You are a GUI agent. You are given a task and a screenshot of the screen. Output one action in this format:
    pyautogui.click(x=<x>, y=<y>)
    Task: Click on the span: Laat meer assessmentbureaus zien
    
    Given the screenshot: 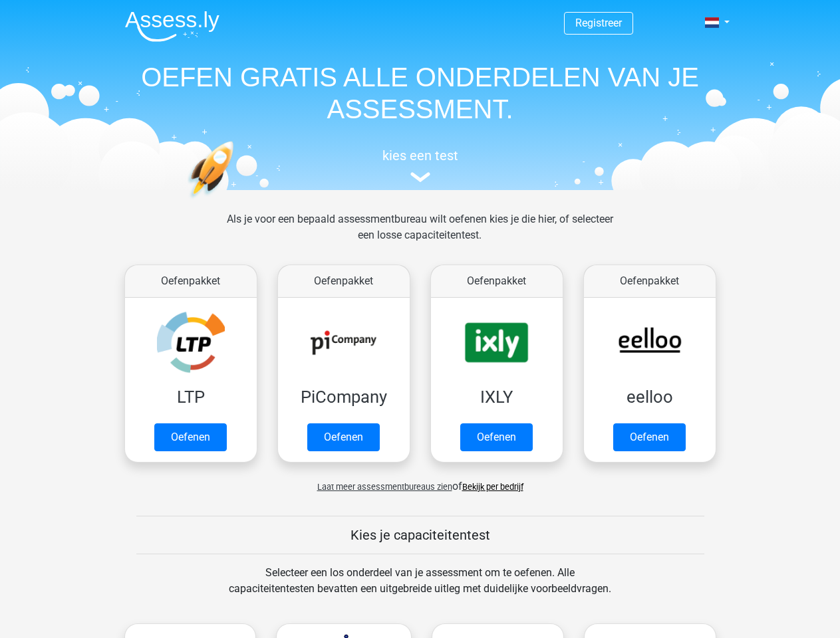 What is the action you would take?
    pyautogui.click(x=385, y=486)
    